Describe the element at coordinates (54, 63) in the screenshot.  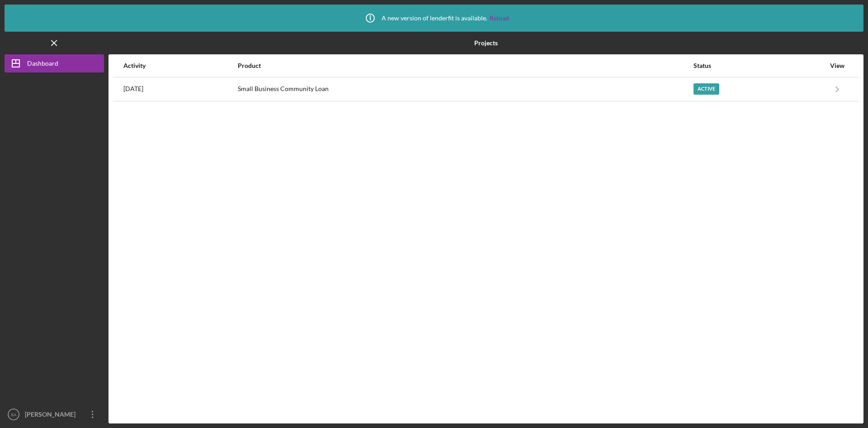
I see `button: Dashboard` at that location.